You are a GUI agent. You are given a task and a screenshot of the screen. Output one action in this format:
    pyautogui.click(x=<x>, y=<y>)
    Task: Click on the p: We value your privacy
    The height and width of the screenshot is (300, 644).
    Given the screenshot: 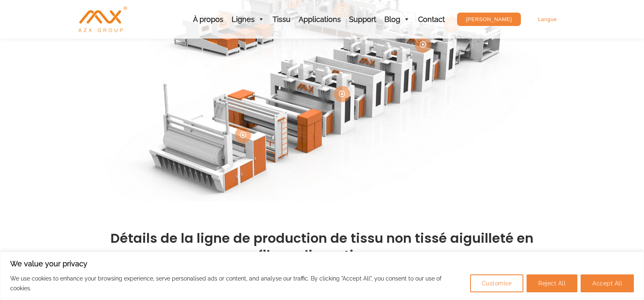 What is the action you would take?
    pyautogui.click(x=322, y=264)
    